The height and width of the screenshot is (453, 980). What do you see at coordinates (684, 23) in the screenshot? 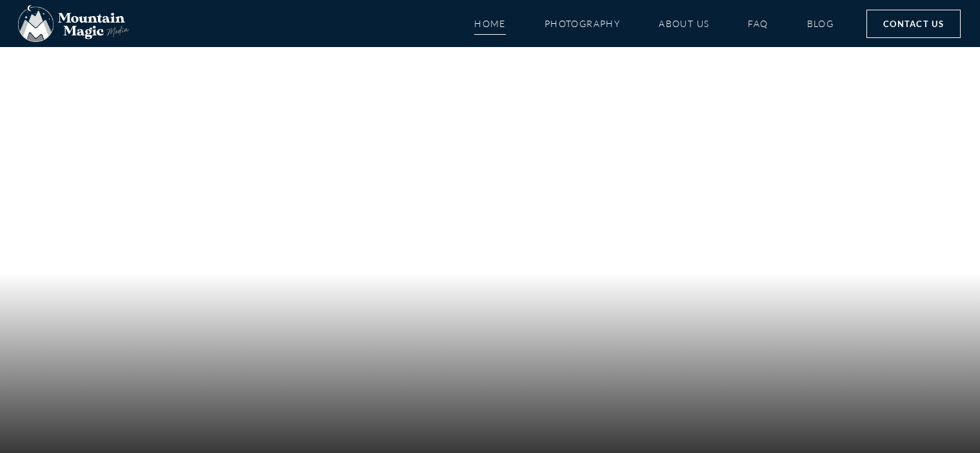
I see `a: About Us` at bounding box center [684, 23].